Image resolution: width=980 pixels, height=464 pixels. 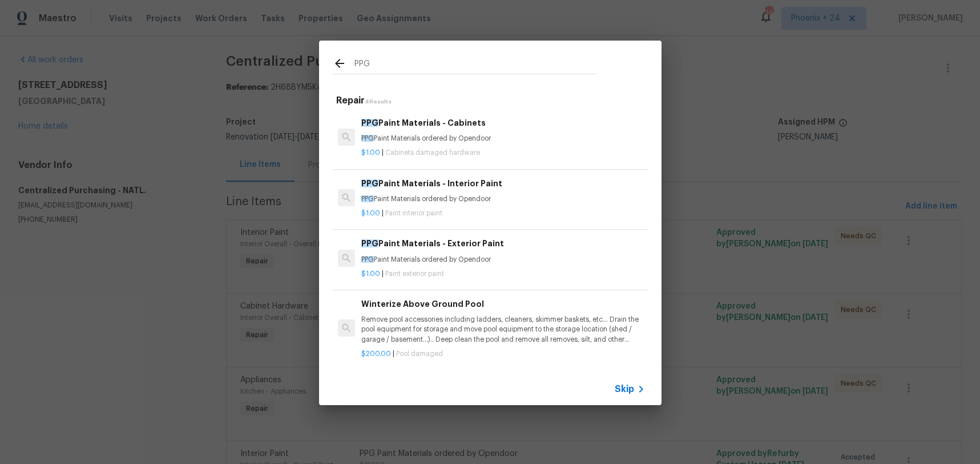 I want to click on h6: Winterize Above Ground Pool, so click(x=503, y=304).